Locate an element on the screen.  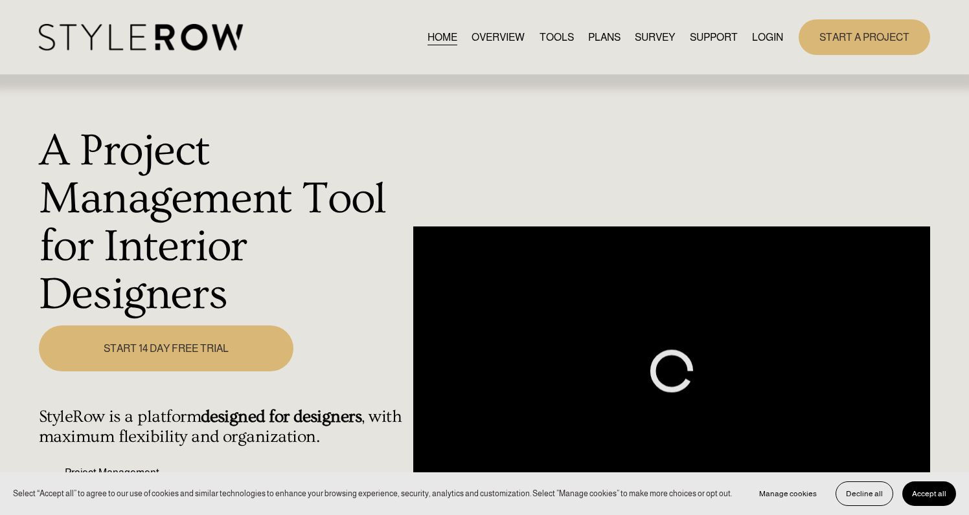
span: Decline all is located at coordinates (864, 494).